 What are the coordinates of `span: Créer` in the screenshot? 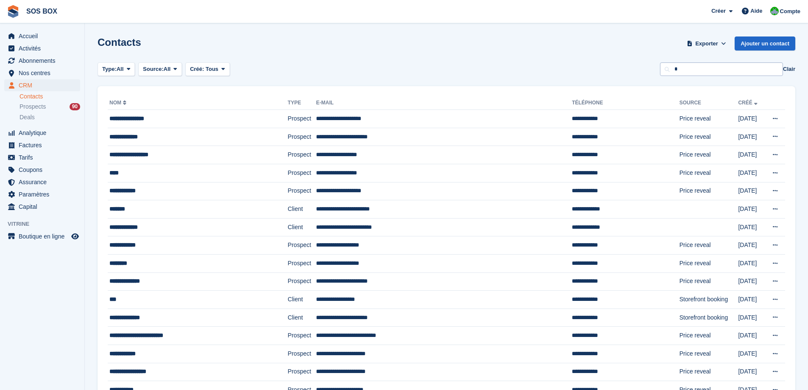 It's located at (719, 11).